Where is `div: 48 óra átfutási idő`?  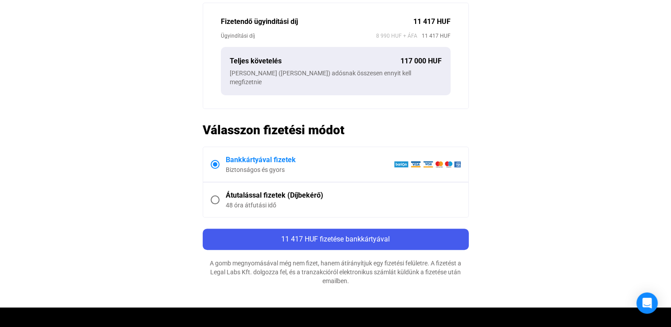 div: 48 óra átfutási idő is located at coordinates (343, 205).